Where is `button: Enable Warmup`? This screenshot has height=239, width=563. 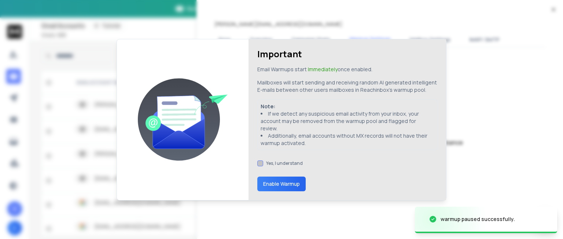 button: Enable Warmup is located at coordinates (281, 184).